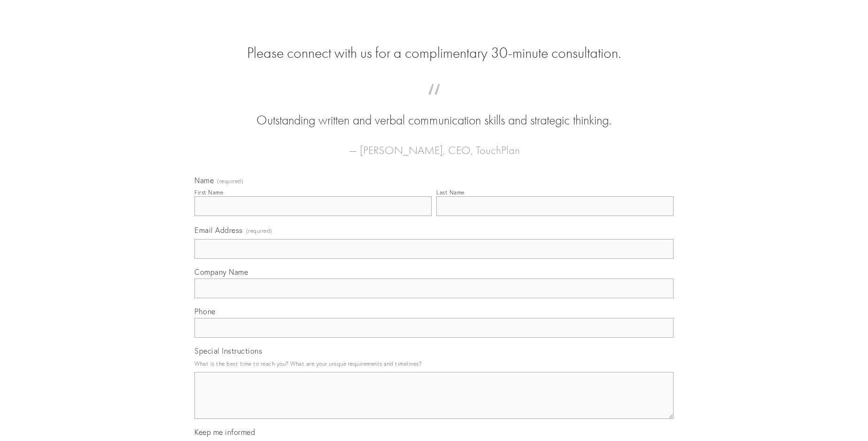 Image resolution: width=868 pixels, height=441 pixels. I want to click on p: What is the best time to reach you? What are your unique requirements and timelines?, so click(434, 364).